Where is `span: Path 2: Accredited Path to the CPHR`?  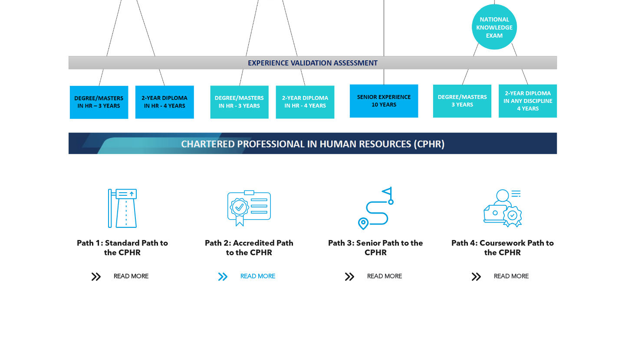
span: Path 2: Accredited Path to the CPHR is located at coordinates (249, 248).